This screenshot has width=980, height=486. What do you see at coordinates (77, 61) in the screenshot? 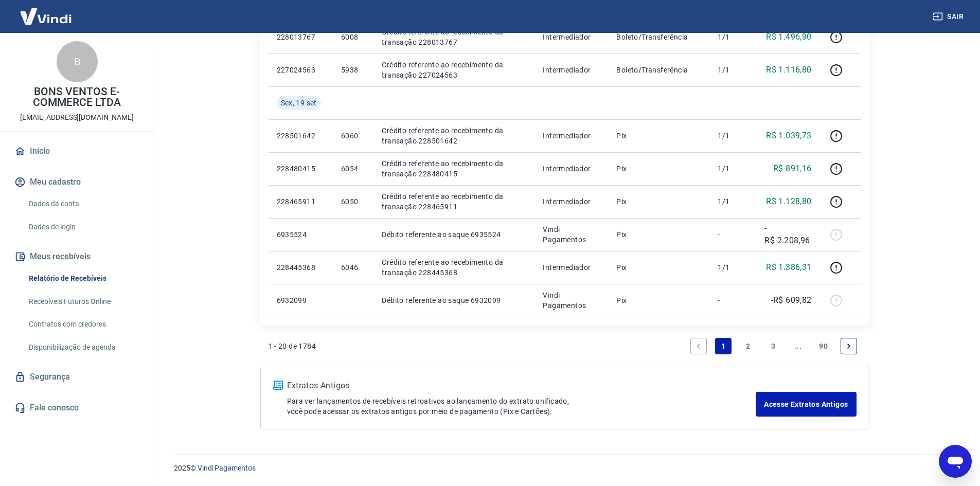
I see `div: B` at bounding box center [77, 61].